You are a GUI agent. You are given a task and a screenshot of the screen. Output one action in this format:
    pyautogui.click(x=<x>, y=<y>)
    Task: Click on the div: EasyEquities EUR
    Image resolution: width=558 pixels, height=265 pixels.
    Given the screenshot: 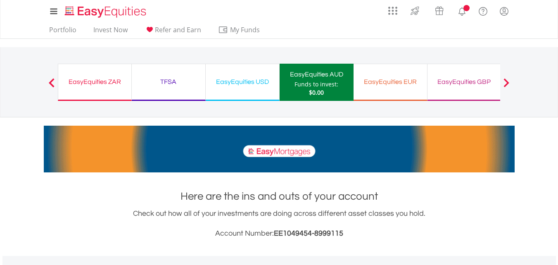 What is the action you would take?
    pyautogui.click(x=390, y=82)
    